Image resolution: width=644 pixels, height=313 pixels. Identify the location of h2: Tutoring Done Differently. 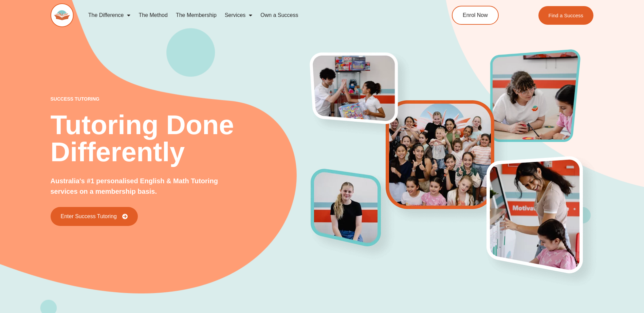
(181, 139).